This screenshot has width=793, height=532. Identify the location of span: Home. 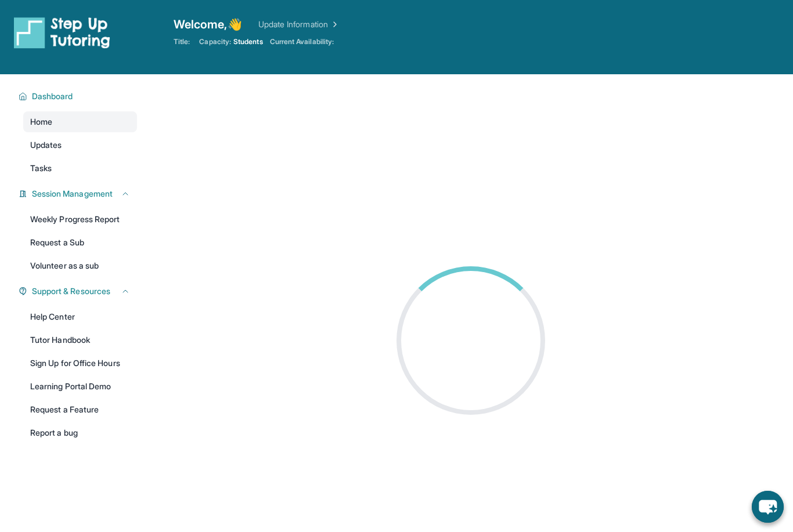
(41, 122).